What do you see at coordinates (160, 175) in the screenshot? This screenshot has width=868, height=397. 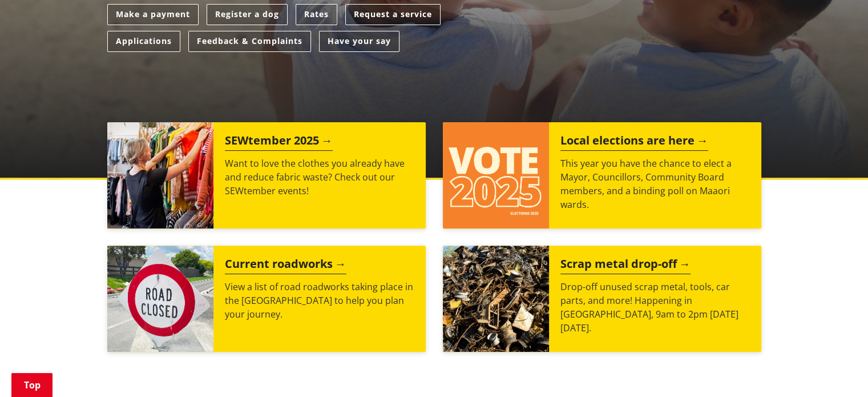 I see `img: SEWtember` at bounding box center [160, 175].